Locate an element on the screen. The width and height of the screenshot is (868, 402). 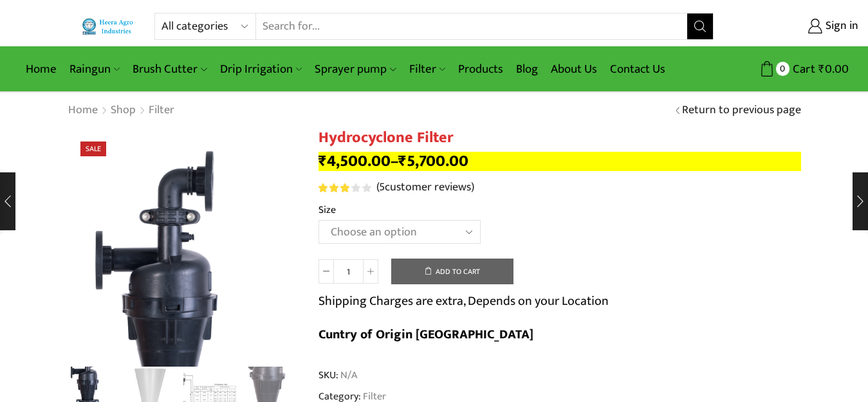
a: Blog is located at coordinates (527, 69).